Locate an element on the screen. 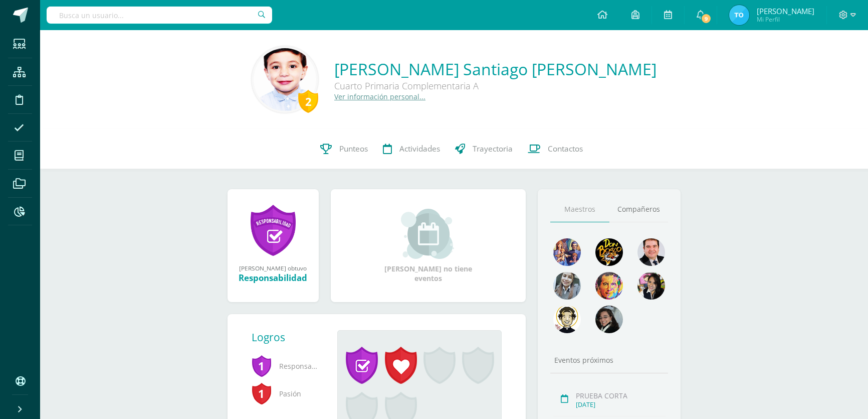 This screenshot has height=419, width=868. img: 79570d67cb4e5015f1d97fde0ec62c05.png is located at coordinates (651, 252).